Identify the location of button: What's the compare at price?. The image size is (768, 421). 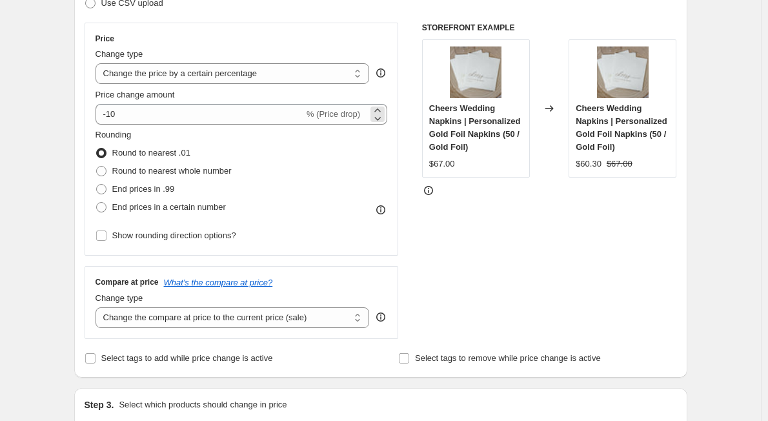
(218, 282).